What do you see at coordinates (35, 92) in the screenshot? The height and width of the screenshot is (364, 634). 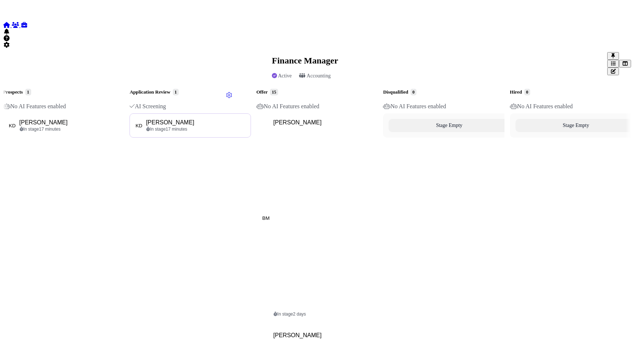 I see `h5: Prospects` at bounding box center [35, 92].